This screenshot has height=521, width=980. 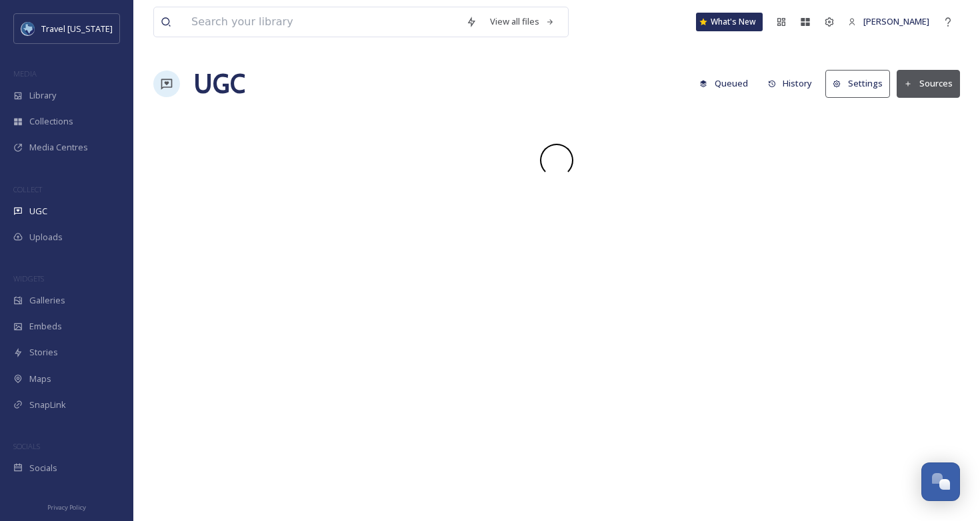 What do you see at coordinates (38, 211) in the screenshot?
I see `span: UGC` at bounding box center [38, 211].